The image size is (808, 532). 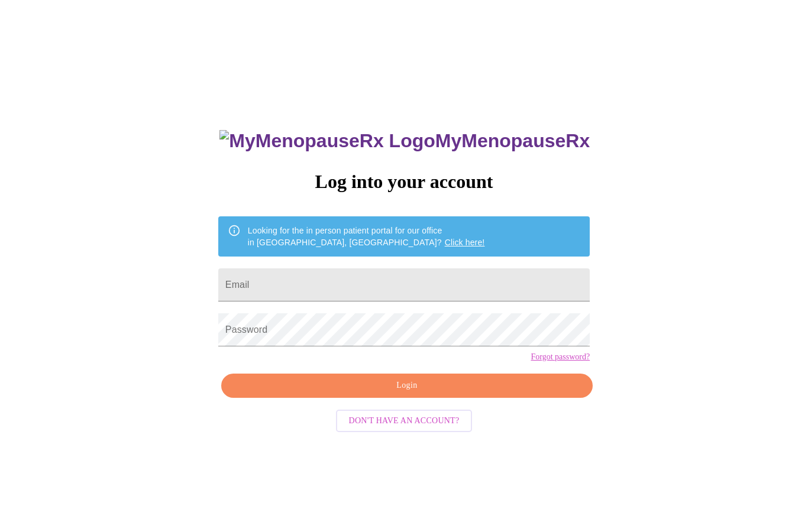 What do you see at coordinates (404, 421) in the screenshot?
I see `span: Don't have an account?` at bounding box center [404, 421].